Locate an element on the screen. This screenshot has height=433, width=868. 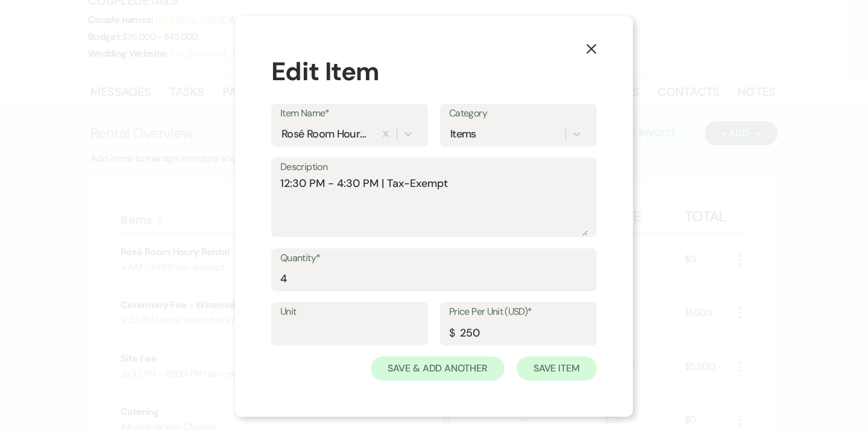
button: Save & Add Another is located at coordinates (438, 368).